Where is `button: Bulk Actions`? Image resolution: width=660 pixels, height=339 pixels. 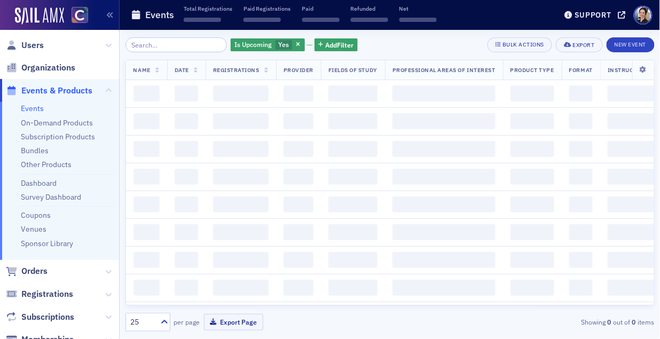 button: Bulk Actions is located at coordinates (520, 45).